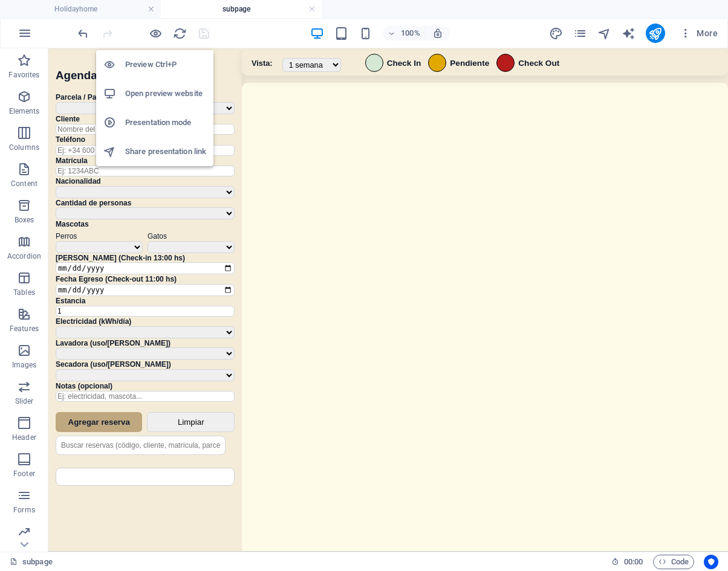  I want to click on span: Code, so click(673, 562).